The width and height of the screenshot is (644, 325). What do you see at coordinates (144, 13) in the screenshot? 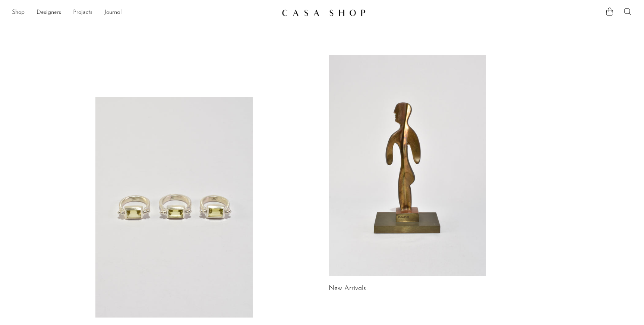
I see `nav: Desktop navigation` at bounding box center [144, 13].